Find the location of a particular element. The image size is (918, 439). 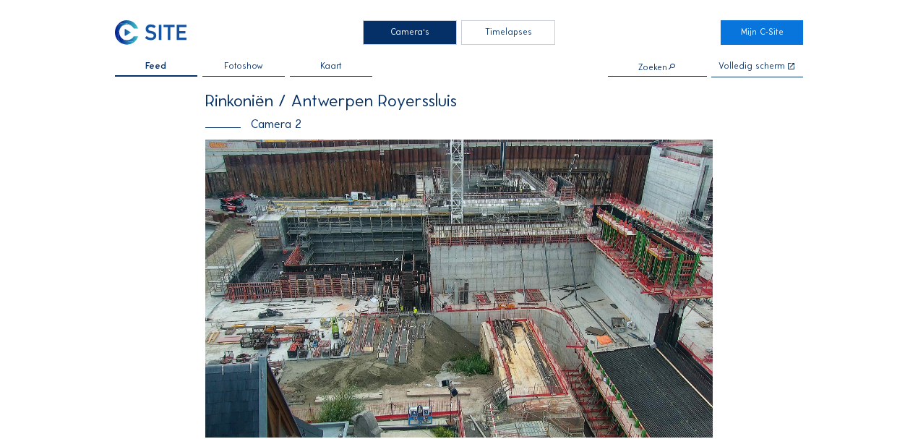

img: Image is located at coordinates (459, 288).